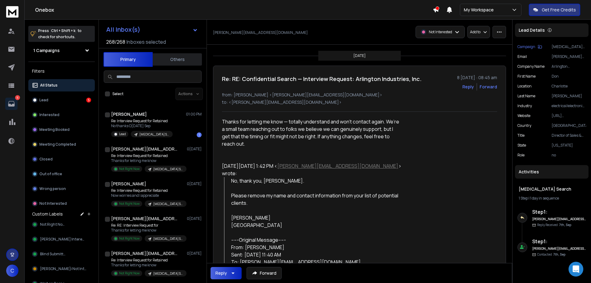 The height and width of the screenshot is (283, 591). Describe the element at coordinates (148, 225) in the screenshot. I see `p: Re: RE: Interview Request for` at that location.